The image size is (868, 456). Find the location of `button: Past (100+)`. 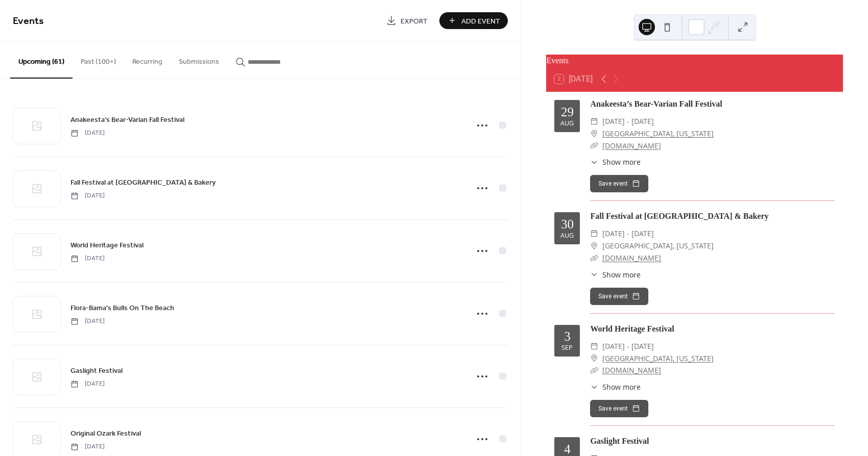

button: Past (100+) is located at coordinates (98, 60).